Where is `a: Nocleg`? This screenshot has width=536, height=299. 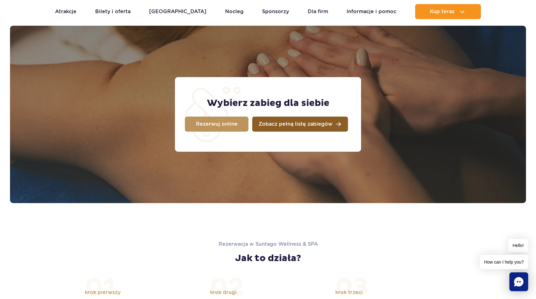 a: Nocleg is located at coordinates (234, 12).